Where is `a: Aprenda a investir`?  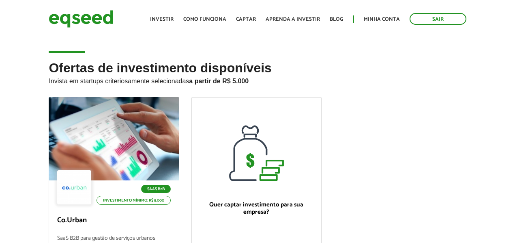
a: Aprenda a investir is located at coordinates (293, 19).